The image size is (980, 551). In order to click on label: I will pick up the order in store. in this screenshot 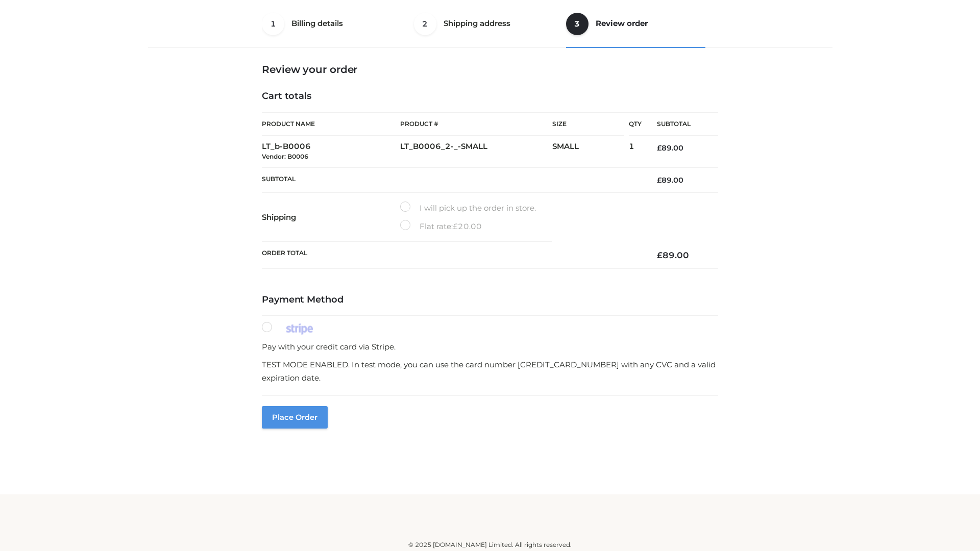, I will do `click(469, 208)`.